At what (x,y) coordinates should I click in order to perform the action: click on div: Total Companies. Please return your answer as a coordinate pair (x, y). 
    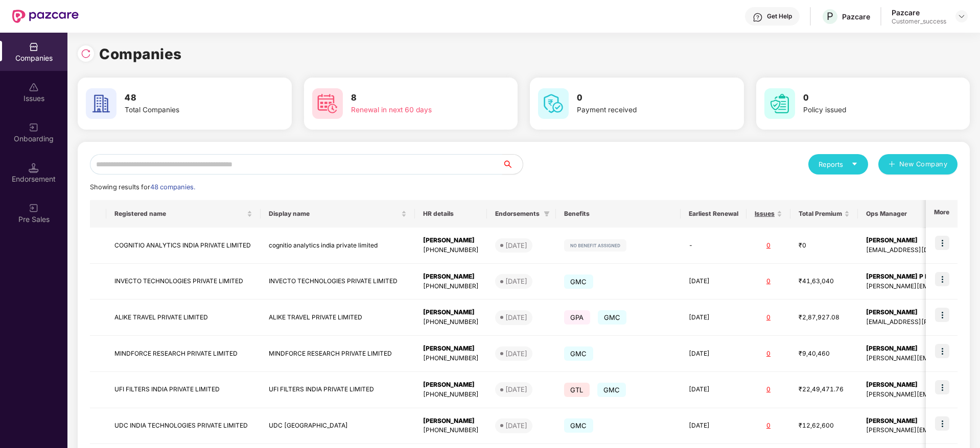
    Looking at the image, I should click on (189, 111).